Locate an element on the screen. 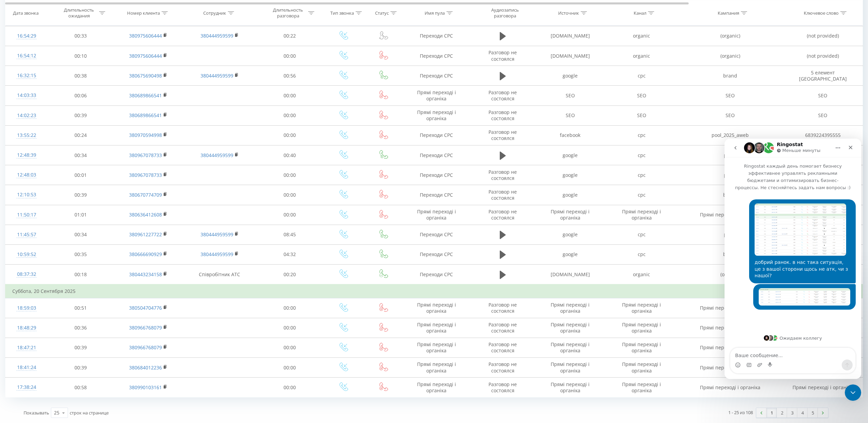 The height and width of the screenshot is (423, 868). div: 14:03:33 is located at coordinates (26, 95).